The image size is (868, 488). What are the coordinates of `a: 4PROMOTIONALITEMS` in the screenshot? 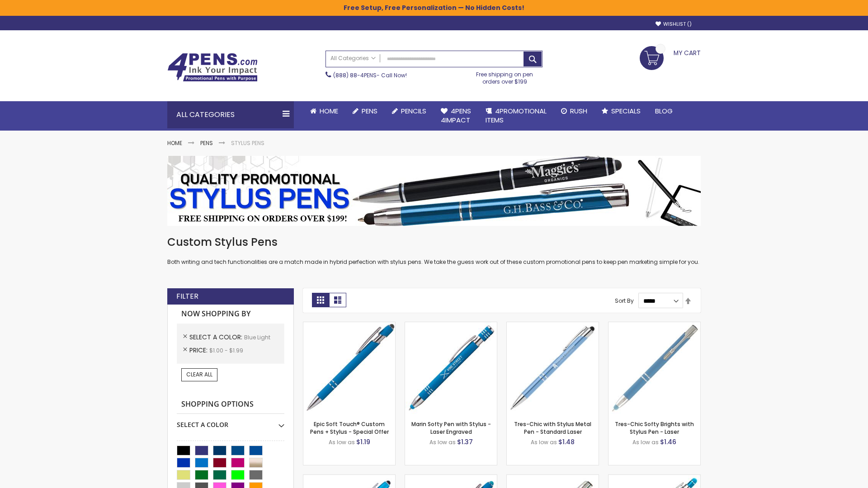 It's located at (516, 116).